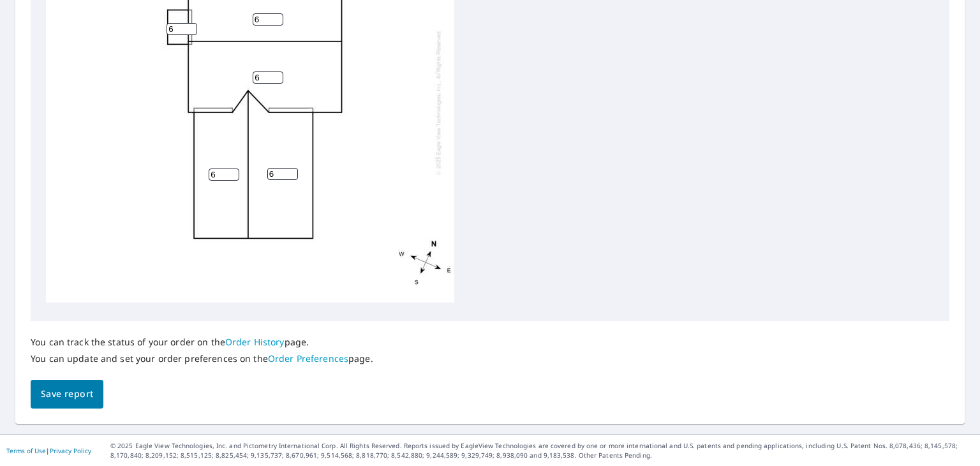 This screenshot has width=980, height=466. What do you see at coordinates (542, 451) in the screenshot?
I see `p: © 2025 Eagle View Technologies, Inc. and Pictometry International Corp. All Rights Reserved. Repo...` at bounding box center [542, 451].